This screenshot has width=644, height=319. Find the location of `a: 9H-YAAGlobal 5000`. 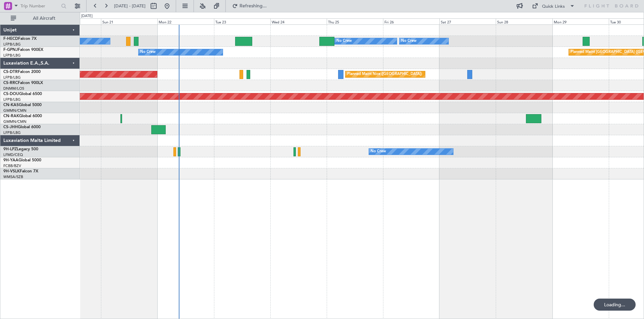

a: 9H-YAAGlobal 5000 is located at coordinates (22, 160).